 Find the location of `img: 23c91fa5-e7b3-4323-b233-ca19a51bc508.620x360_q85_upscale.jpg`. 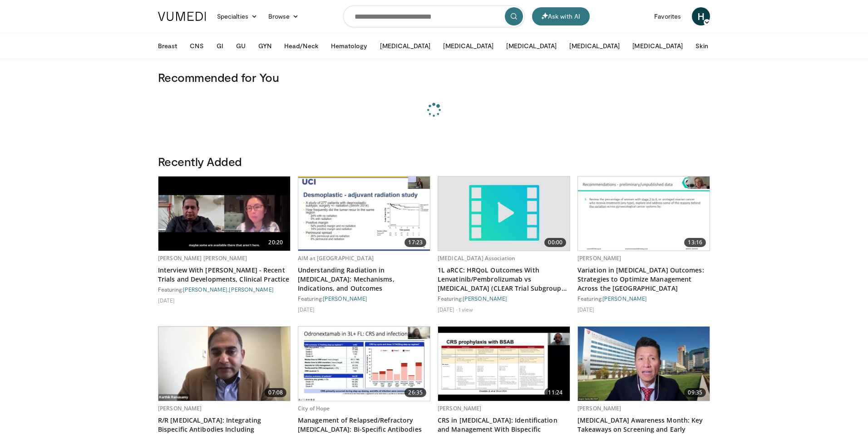

img: 23c91fa5-e7b3-4323-b233-ca19a51bc508.620x360_q85_upscale.jpg is located at coordinates (504, 363).